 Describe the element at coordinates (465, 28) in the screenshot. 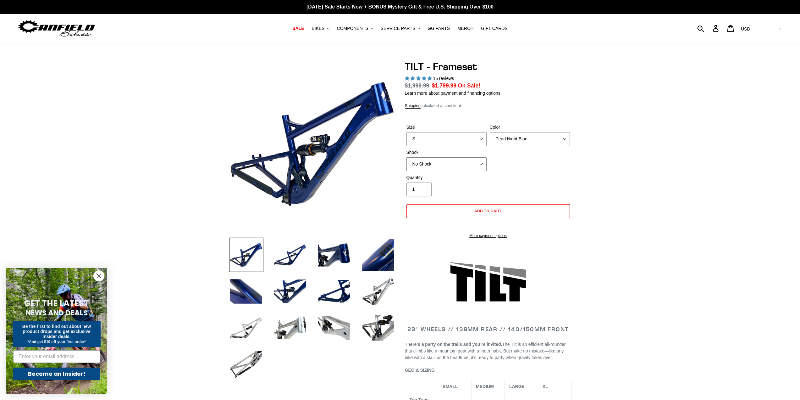

I see `span: MERCH` at that location.